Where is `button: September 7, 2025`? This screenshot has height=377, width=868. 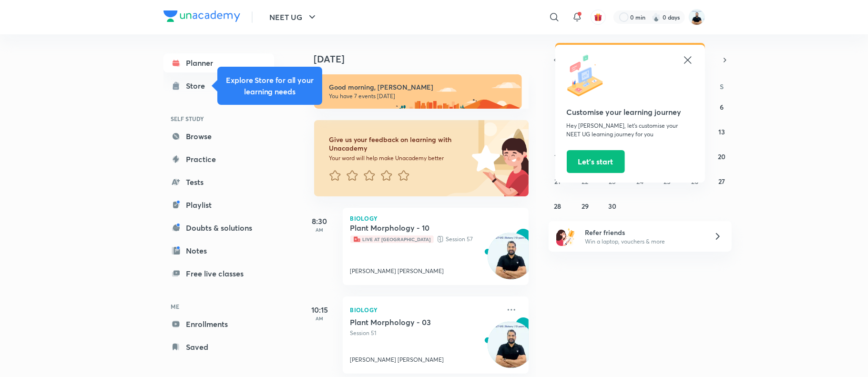
button: September 7, 2025 is located at coordinates (557, 131).